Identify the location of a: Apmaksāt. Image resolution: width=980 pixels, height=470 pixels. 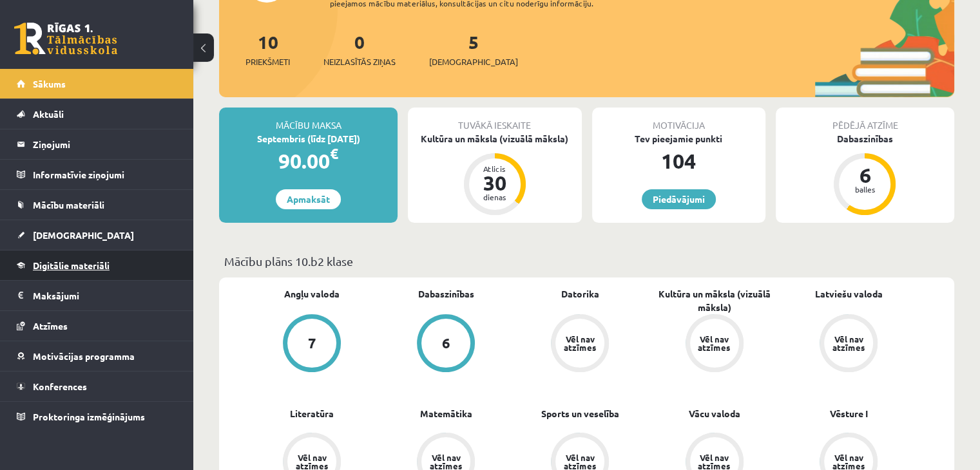
(308, 199).